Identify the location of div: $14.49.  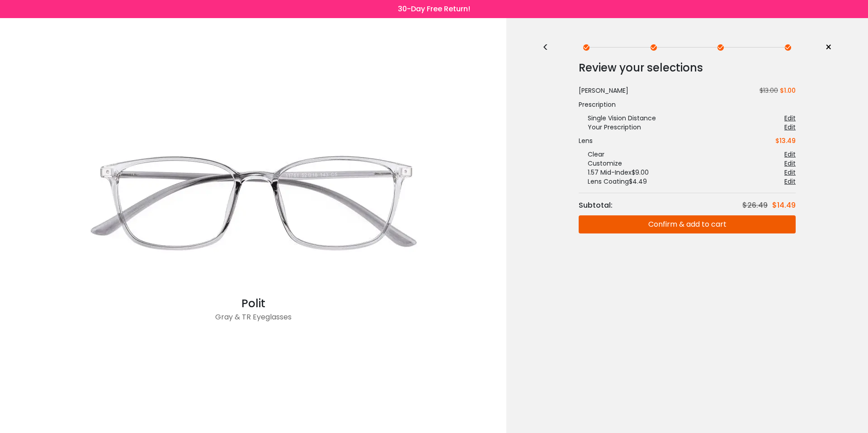
(784, 205).